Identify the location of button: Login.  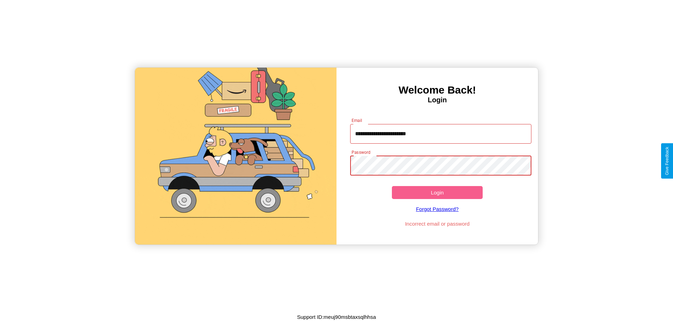
(437, 192).